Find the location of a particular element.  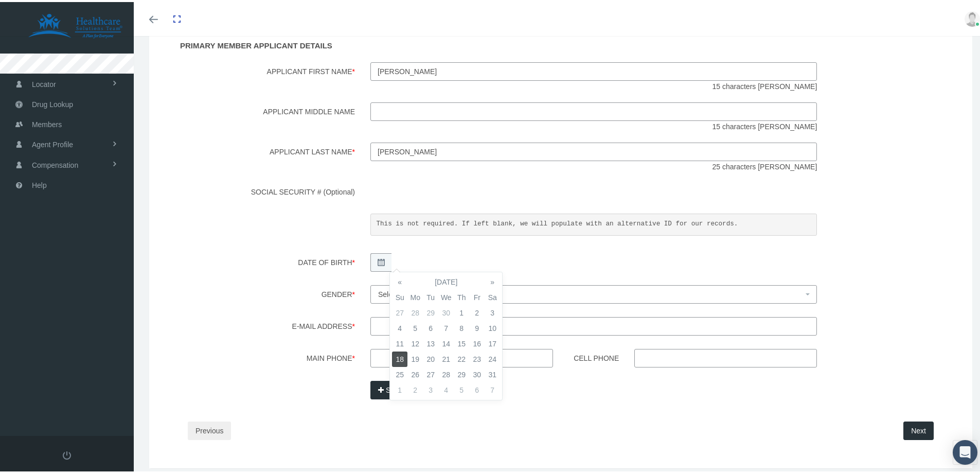

th: Sa is located at coordinates (492, 295).